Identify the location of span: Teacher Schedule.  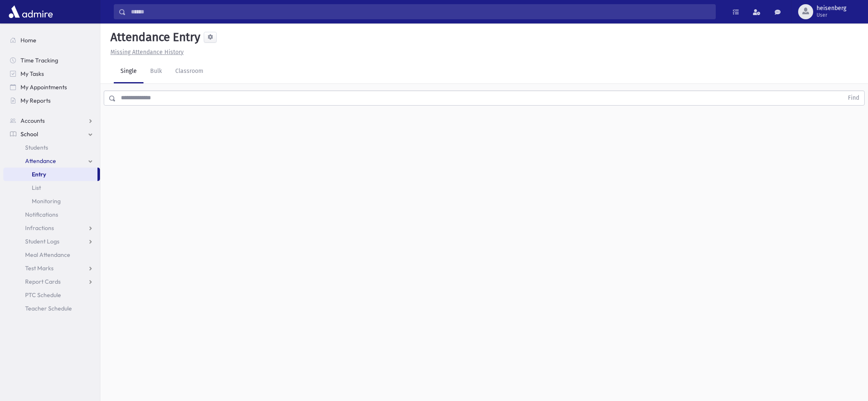
(48, 308).